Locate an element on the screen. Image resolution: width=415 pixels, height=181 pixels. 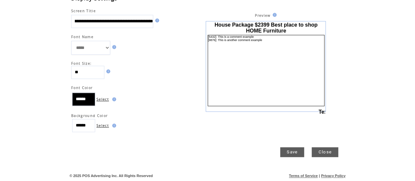
span: Background Color is located at coordinates (89, 115).